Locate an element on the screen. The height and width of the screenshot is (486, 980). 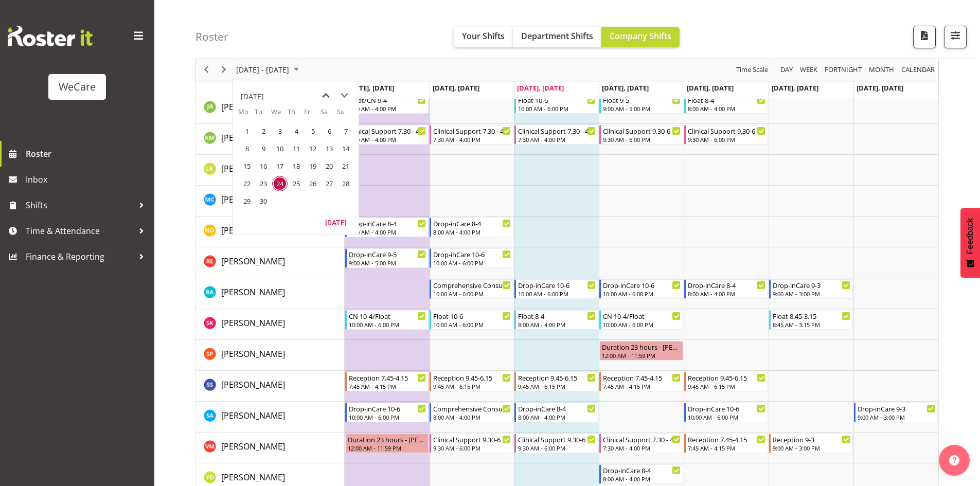
button: Timeline Week is located at coordinates (809, 70).